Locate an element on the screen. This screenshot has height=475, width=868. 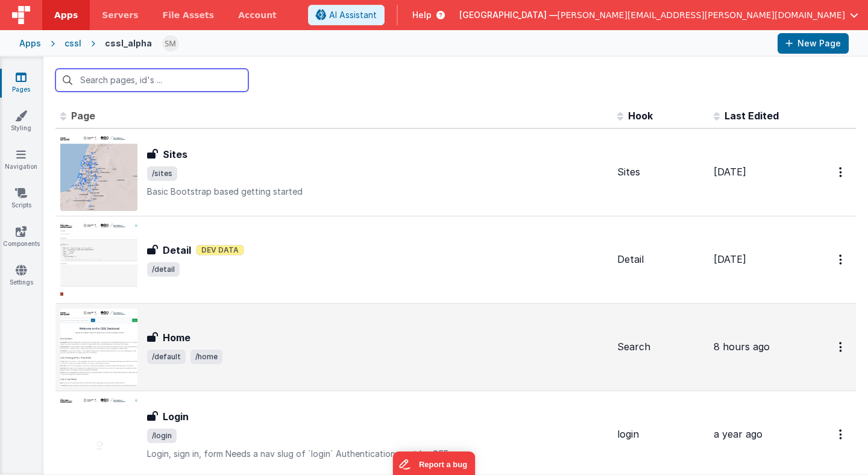
p: Basic Bootstrap based getting started is located at coordinates (377, 192).